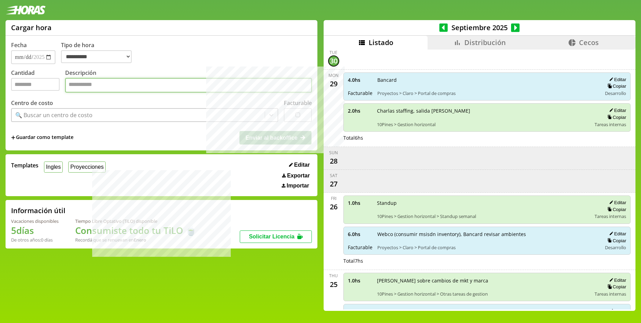 The image size is (641, 323). I want to click on div: Total 6 hs, so click(487, 137).